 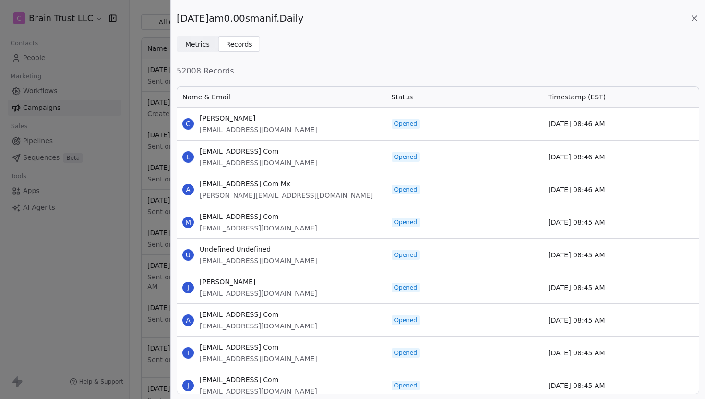 What do you see at coordinates (188, 353) in the screenshot?
I see `span: T` at bounding box center [188, 353].